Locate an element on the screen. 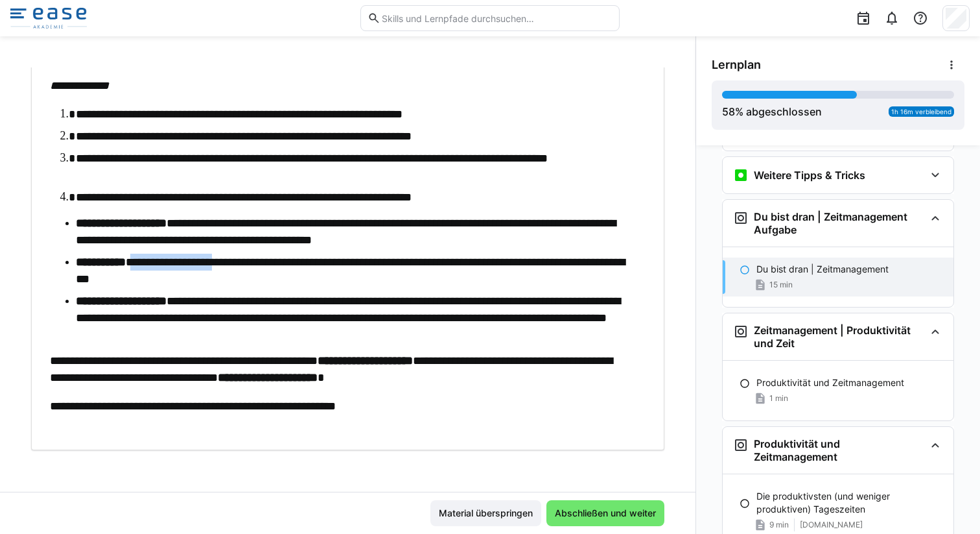  h3: Produktivität und Zeitmanagement is located at coordinates (839, 450).